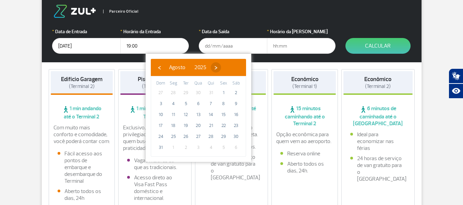 The width and height of the screenshot is (463, 205). I want to click on span: 18, so click(173, 126).